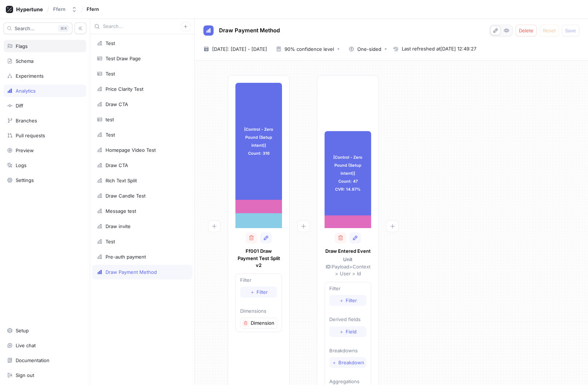 The width and height of the screenshot is (588, 385). Describe the element at coordinates (59, 9) in the screenshot. I see `div: Ffern` at that location.